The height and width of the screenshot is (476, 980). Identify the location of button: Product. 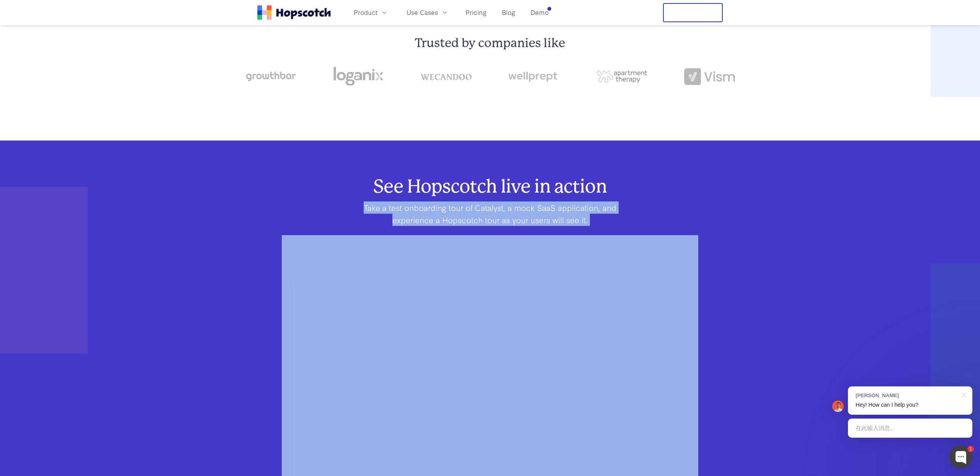
(371, 13).